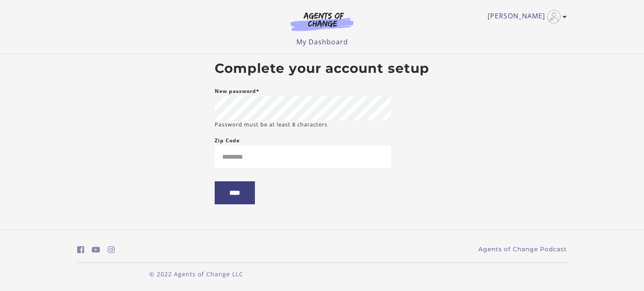  Describe the element at coordinates (111, 250) in the screenshot. I see `i: https://www.instagram.com/agentsofchangeprep/ (Open in a new window)` at that location.